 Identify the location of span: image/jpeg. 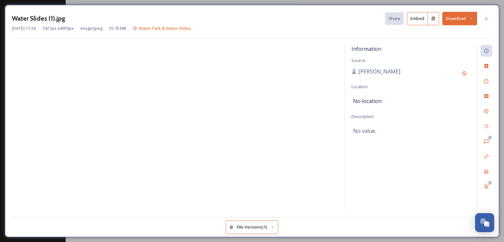
(91, 28).